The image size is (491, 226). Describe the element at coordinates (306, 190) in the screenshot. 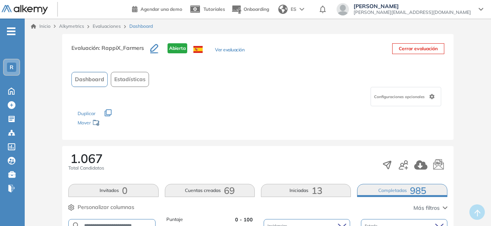

I see `button: Iniciadas13` at that location.